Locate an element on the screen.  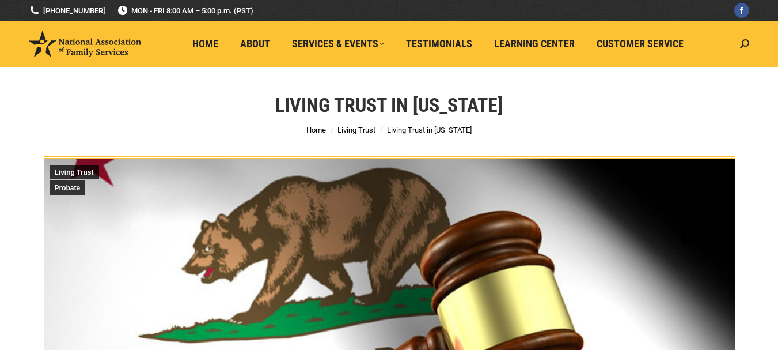
span: Customer Service is located at coordinates (640, 44).